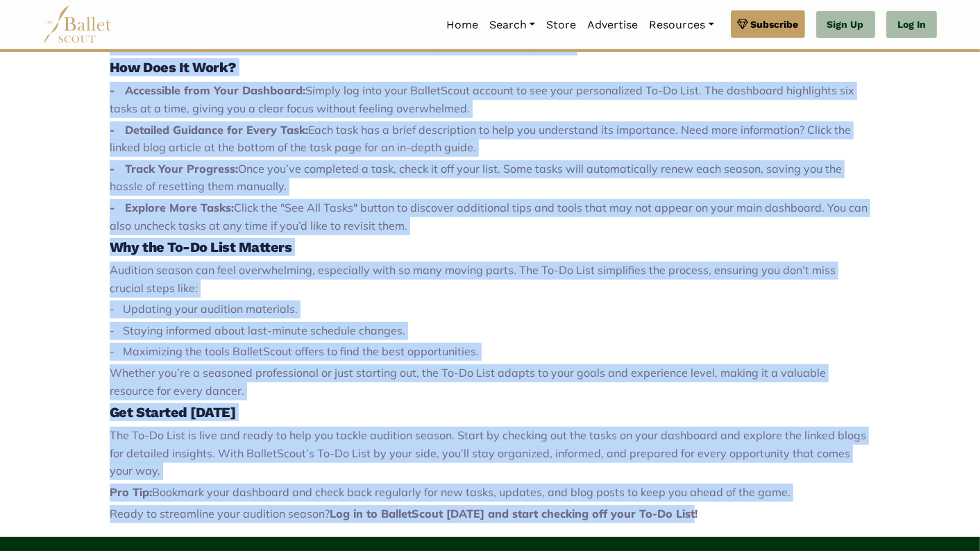 This screenshot has height=551, width=980. I want to click on strong: How Does It Work?, so click(173, 67).